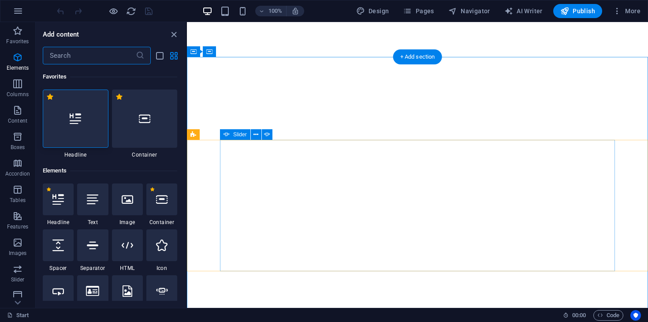  What do you see at coordinates (372, 11) in the screenshot?
I see `button: Design` at bounding box center [372, 11].